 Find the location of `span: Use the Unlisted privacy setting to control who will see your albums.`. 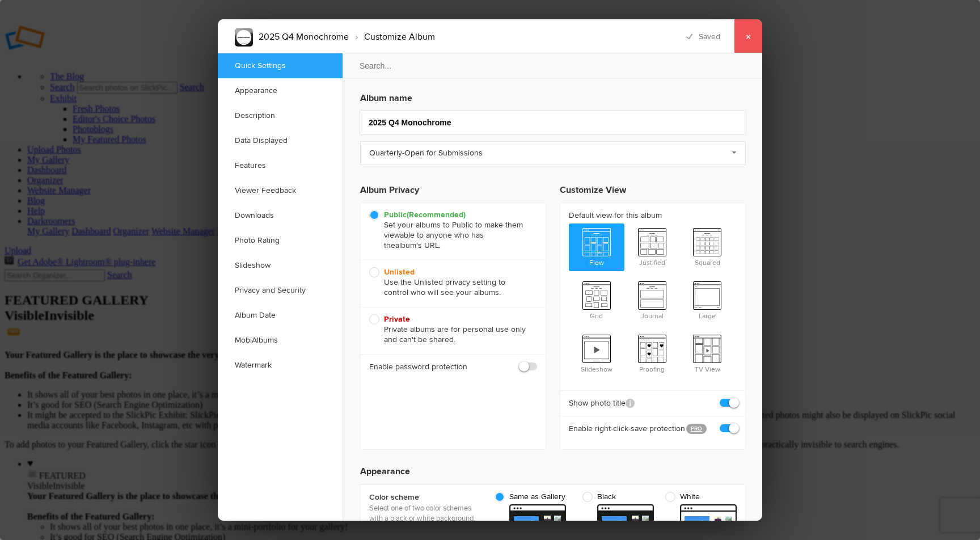

span: Use the Unlisted privacy setting to control who will see your albums. is located at coordinates (450, 282).